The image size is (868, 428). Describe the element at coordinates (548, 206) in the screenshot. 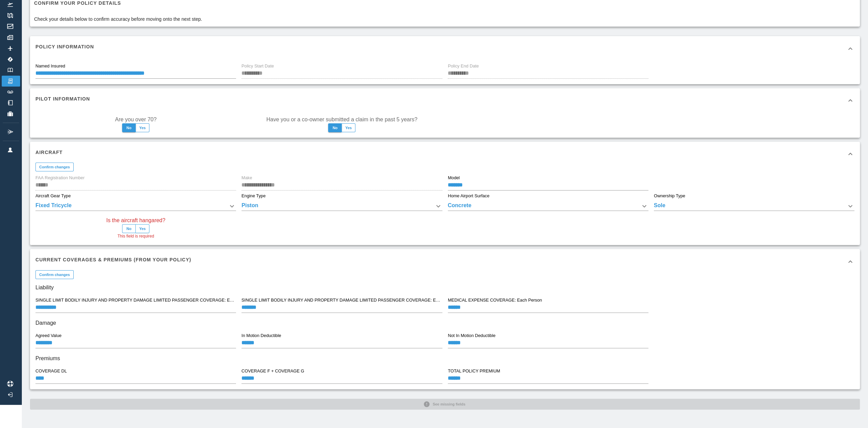

I see `div: Concrete` at that location.